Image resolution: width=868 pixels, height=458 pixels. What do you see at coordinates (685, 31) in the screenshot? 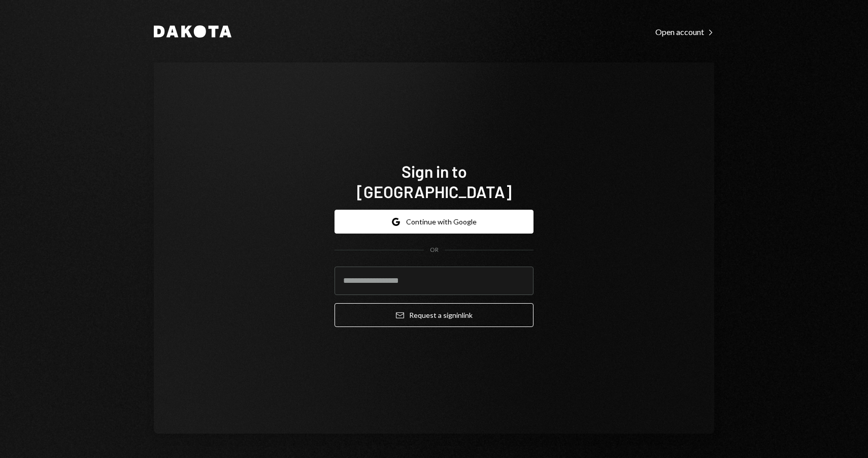
I see `a: Open account` at bounding box center [685, 31].